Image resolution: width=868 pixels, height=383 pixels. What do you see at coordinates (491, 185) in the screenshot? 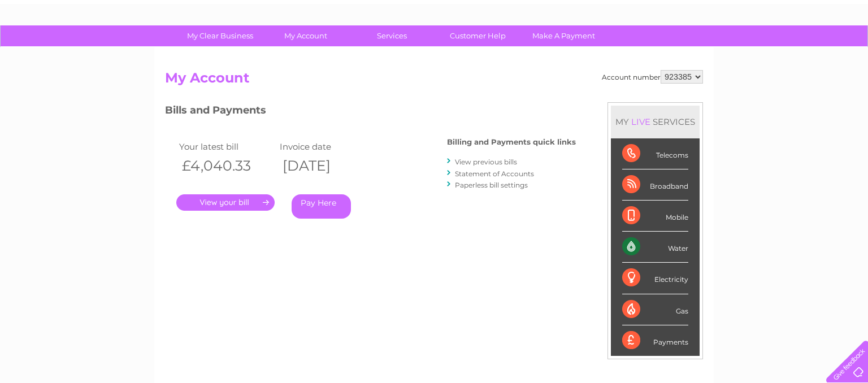
I see `a: Paperless bill settings` at bounding box center [491, 185].